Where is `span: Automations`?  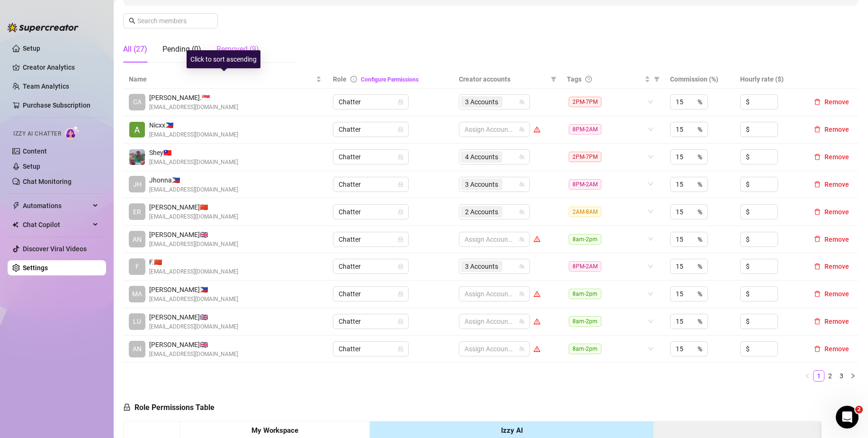
span: Automations is located at coordinates (56, 206).